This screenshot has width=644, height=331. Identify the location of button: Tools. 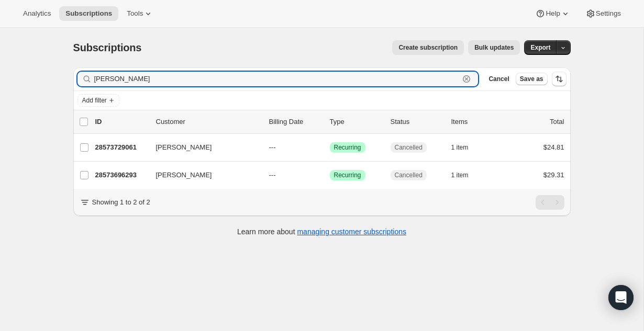
(140, 13).